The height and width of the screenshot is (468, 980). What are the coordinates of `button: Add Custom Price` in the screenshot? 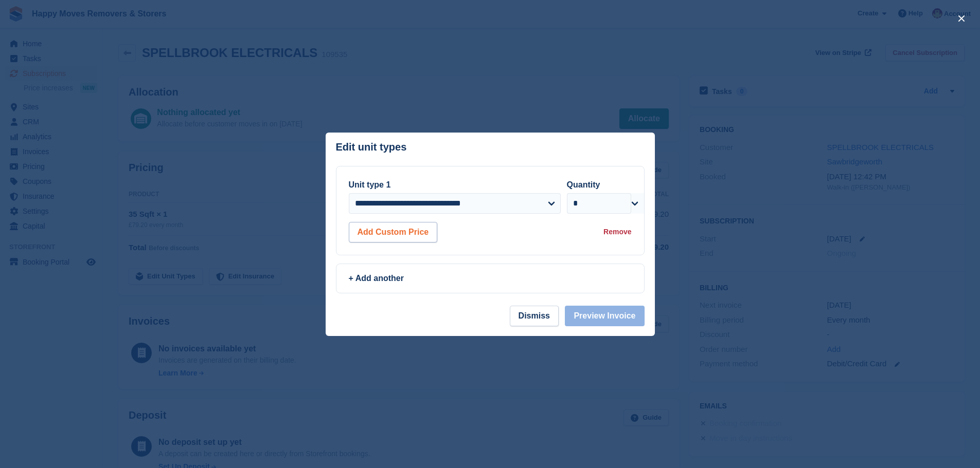 It's located at (393, 232).